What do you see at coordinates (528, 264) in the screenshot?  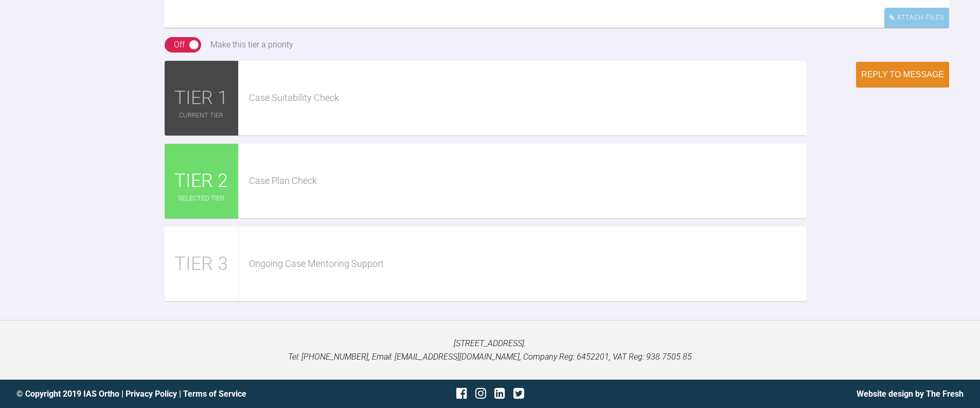 I see `div: Ongoing Case Mentoring Support` at bounding box center [528, 264].